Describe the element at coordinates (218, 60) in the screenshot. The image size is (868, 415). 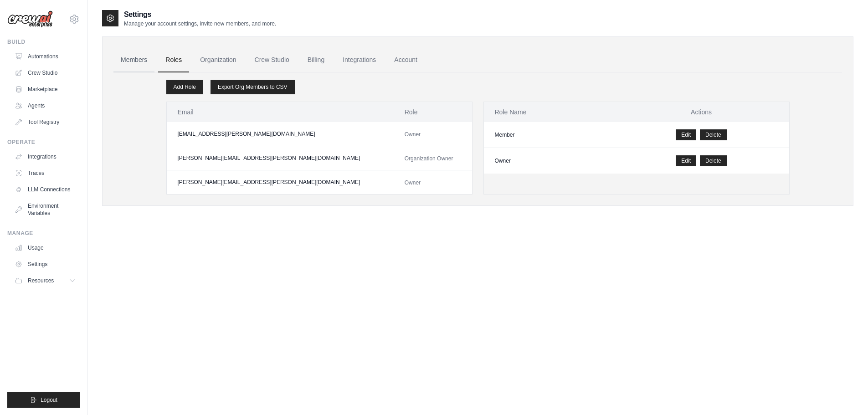
I see `a: Organization` at that location.